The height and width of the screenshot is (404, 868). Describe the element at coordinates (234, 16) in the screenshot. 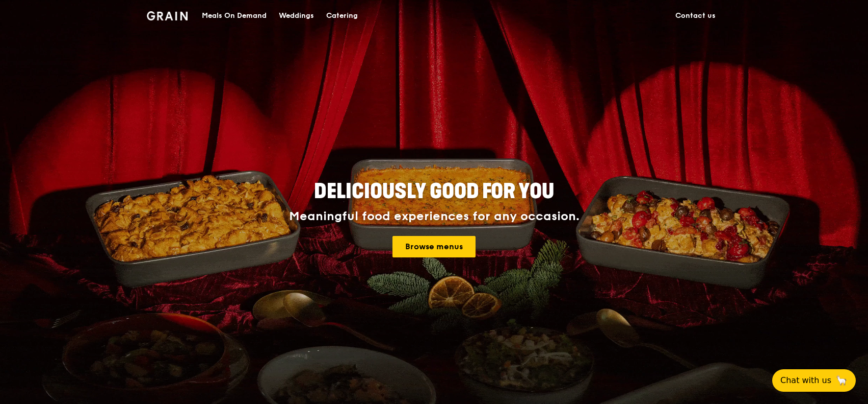

I see `div: Meals On Demand` at that location.